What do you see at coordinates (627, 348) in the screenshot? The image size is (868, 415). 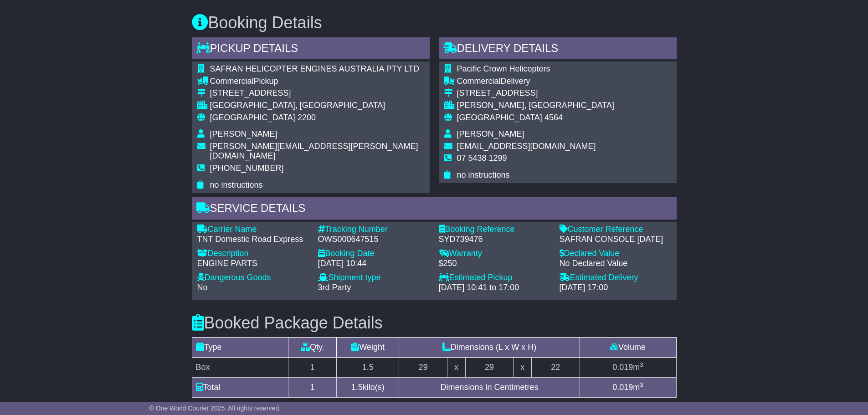 I see `td: Volume` at bounding box center [627, 348].